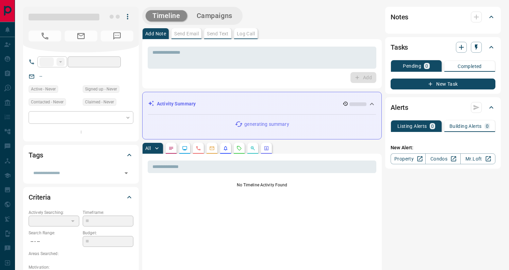  What do you see at coordinates (214, 16) in the screenshot?
I see `button: Campaigns` at bounding box center [214, 16].